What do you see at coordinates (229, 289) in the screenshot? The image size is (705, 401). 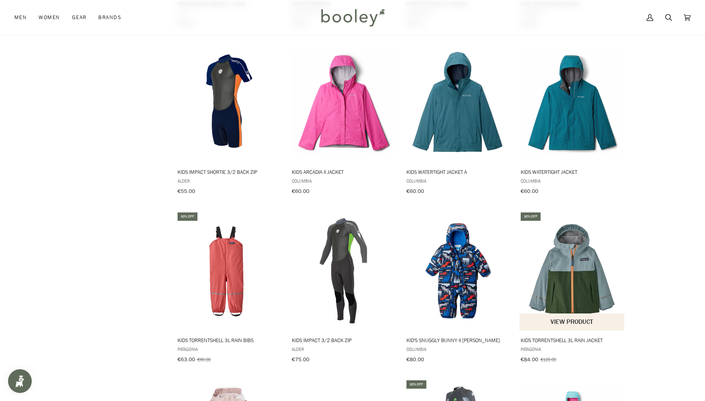 I see `a: Kids Torrentshell 3L Rain Bibs` at bounding box center [229, 289].